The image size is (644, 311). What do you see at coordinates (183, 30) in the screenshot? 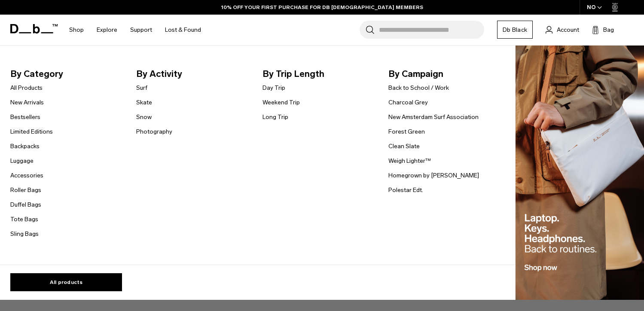
I see `a: Lost & Found` at bounding box center [183, 30].